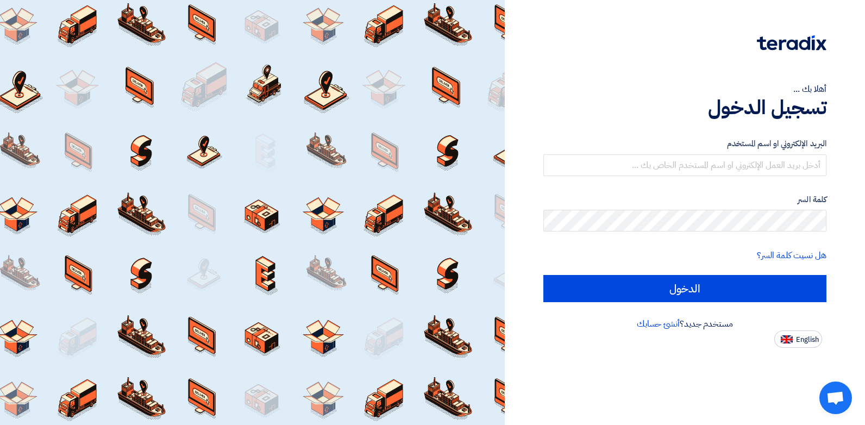 This screenshot has width=865, height=425. What do you see at coordinates (685, 143) in the screenshot?
I see `label: البريد الإلكتروني او اسم المستخدم` at bounding box center [685, 143].